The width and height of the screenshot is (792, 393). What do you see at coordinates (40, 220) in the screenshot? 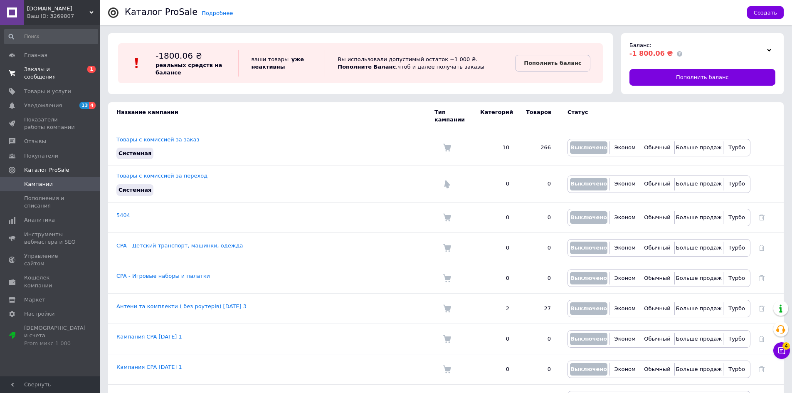
I see `span: Аналитика` at bounding box center [40, 220].